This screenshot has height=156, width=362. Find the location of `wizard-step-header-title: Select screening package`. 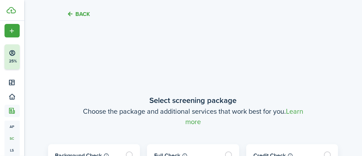

wizard-step-header-title: Select screening package is located at coordinates (193, 100).